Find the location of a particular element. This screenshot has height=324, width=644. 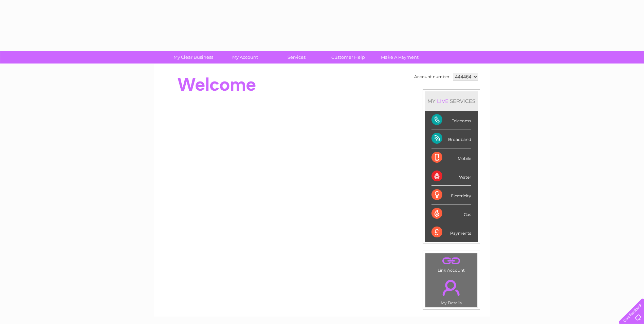

div: Mobile is located at coordinates (451, 158).